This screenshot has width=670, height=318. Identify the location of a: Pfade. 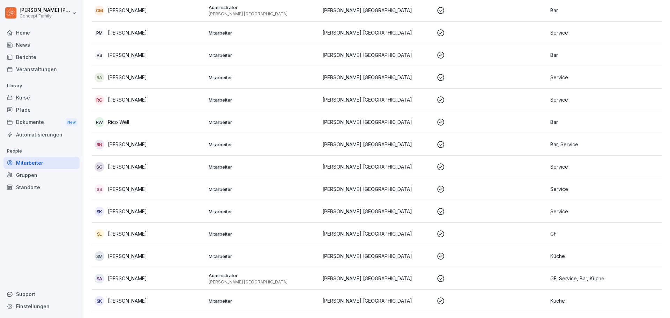
(42, 110).